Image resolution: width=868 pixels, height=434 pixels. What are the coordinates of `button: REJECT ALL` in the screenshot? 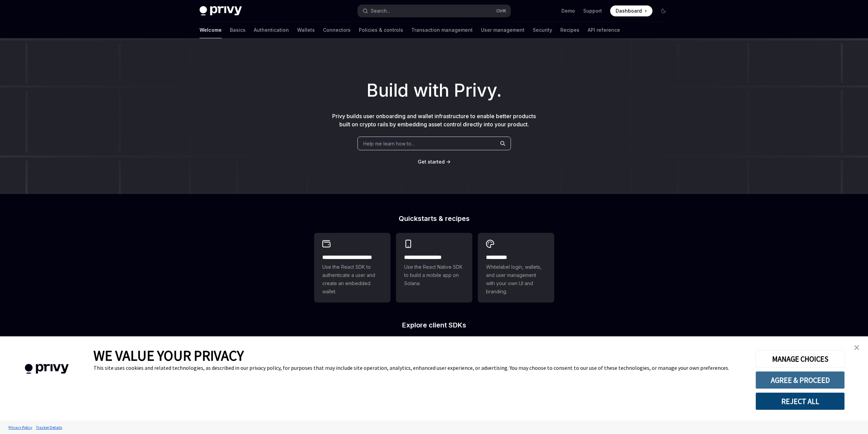 It's located at (801, 401).